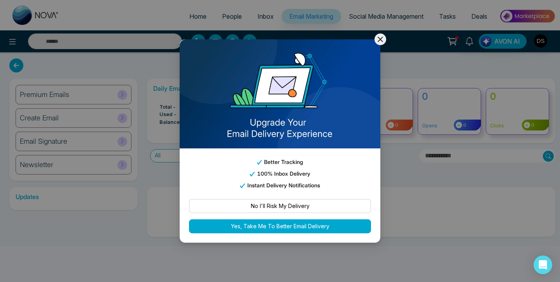 The image size is (560, 282). Describe the element at coordinates (280, 185) in the screenshot. I see `p: Instant Delivery Notifications` at that location.